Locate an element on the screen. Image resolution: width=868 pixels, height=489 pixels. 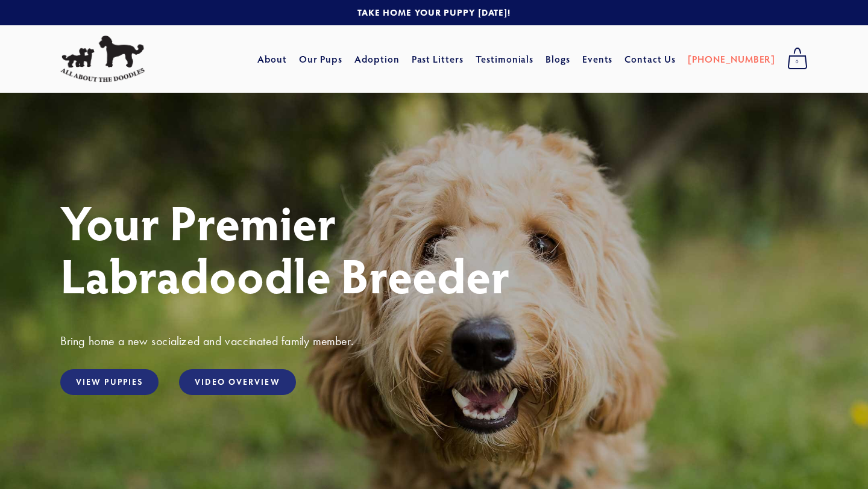
a: Past Litters is located at coordinates (437, 59).